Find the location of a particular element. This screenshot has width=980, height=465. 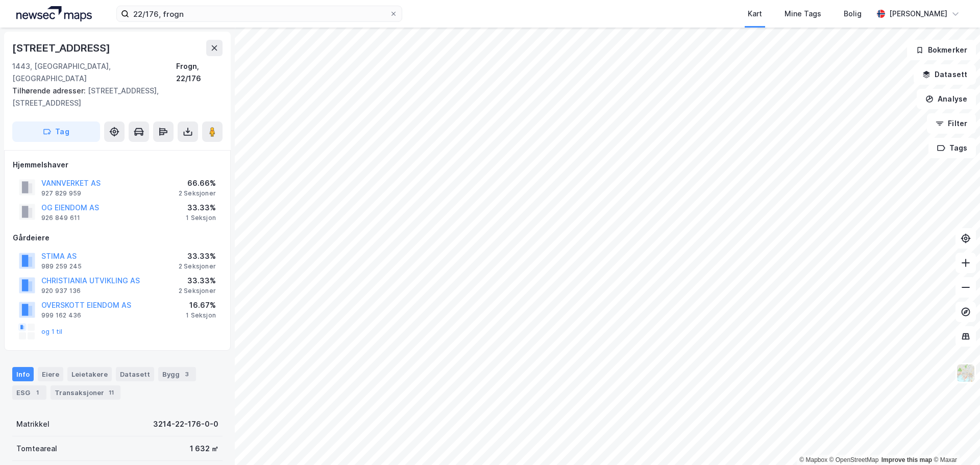

div: ESG is located at coordinates (29, 392).